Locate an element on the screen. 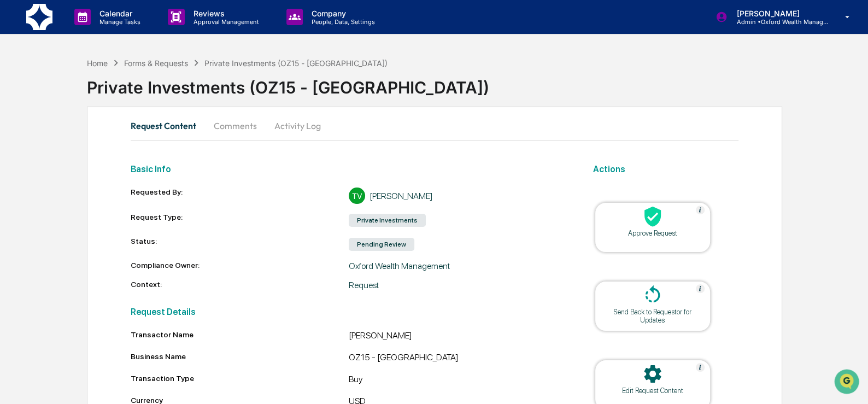  button: Request Content is located at coordinates (168, 126).